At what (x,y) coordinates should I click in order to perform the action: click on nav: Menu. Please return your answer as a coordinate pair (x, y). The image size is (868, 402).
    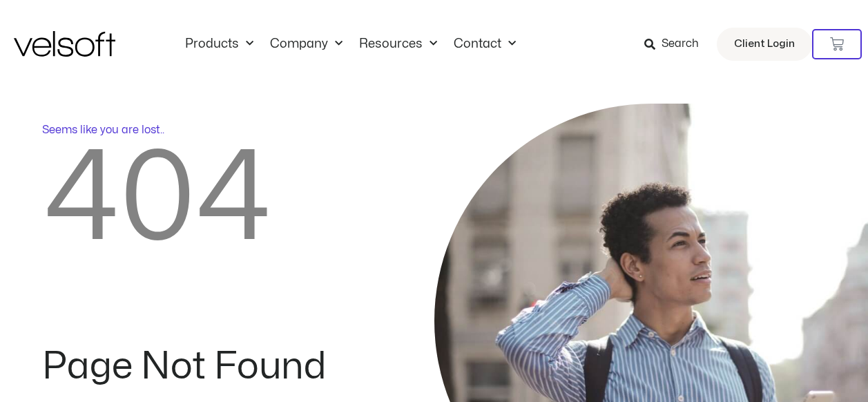
    Looking at the image, I should click on (350, 44).